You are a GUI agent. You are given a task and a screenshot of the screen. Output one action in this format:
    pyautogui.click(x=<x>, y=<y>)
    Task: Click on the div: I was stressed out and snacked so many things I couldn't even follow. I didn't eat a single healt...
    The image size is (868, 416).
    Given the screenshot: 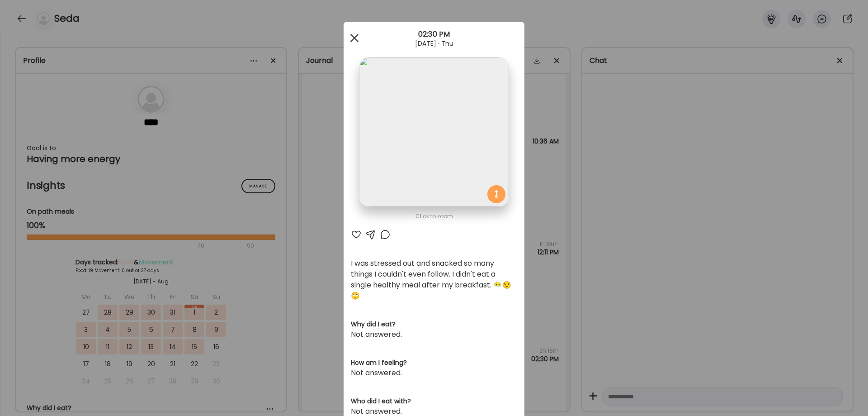 What is the action you would take?
    pyautogui.click(x=434, y=280)
    